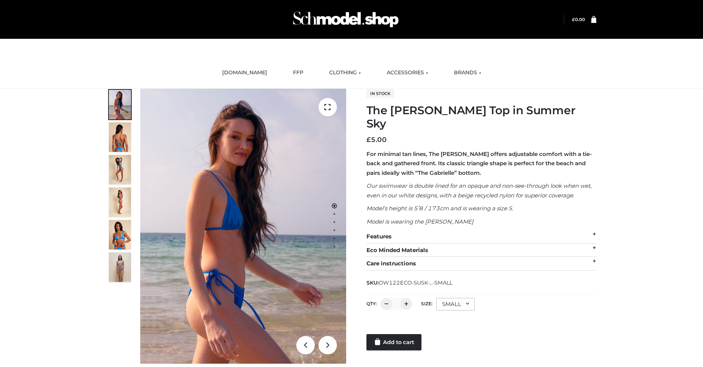 Image resolution: width=703 pixels, height=367 pixels. I want to click on img: 3.Alex-top_CN-1-1-2.jpg, so click(120, 202).